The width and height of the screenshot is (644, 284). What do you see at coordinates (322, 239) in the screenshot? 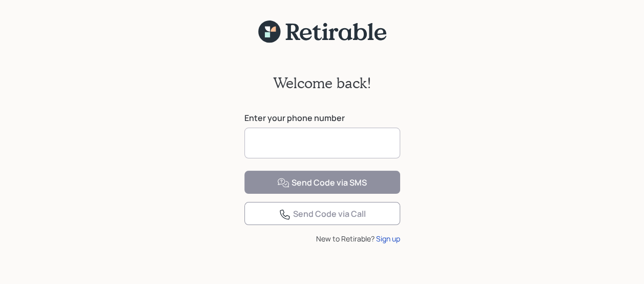
I see `div: New to Retirable?` at bounding box center [322, 239].